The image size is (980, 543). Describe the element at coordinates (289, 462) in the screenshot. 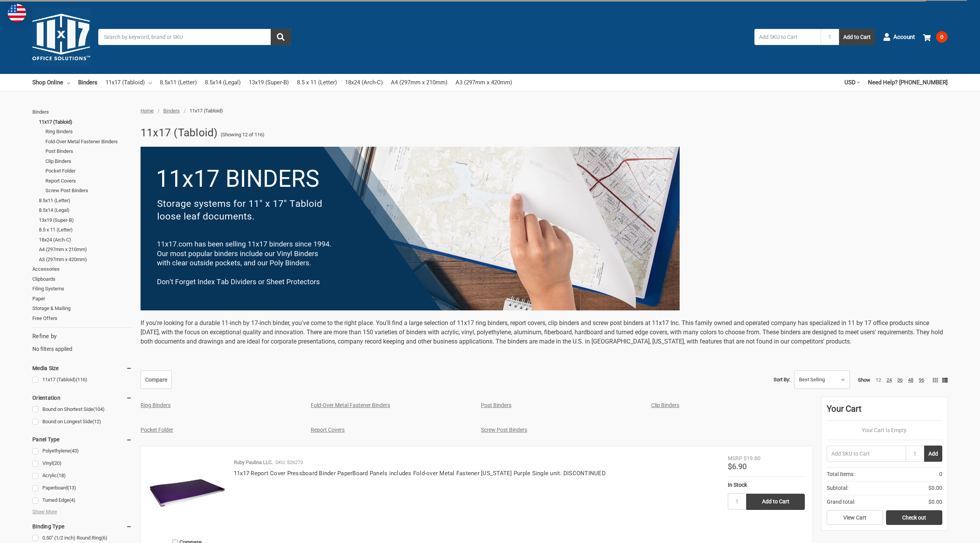

I see `p: SKU: 526273` at that location.